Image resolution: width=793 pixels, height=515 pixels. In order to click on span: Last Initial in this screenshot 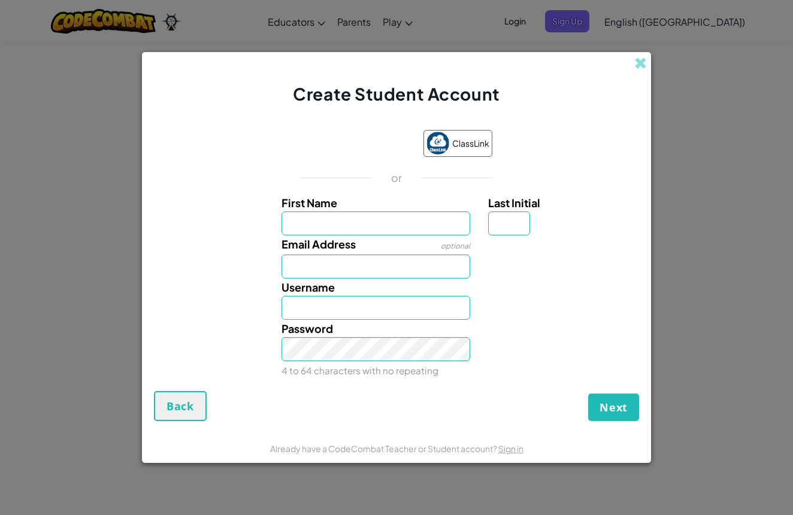, I will do `click(514, 202)`.